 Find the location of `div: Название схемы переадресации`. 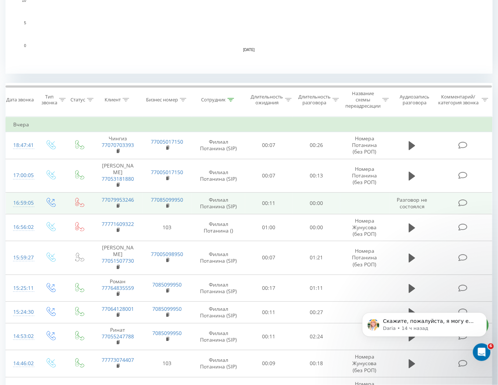

div: Название схемы переадресации is located at coordinates (363, 100).